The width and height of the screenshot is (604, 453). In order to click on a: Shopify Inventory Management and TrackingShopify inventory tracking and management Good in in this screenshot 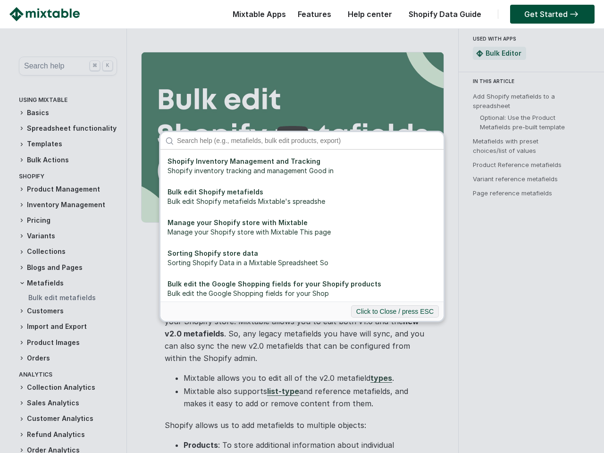, I will do `click(302, 166)`.